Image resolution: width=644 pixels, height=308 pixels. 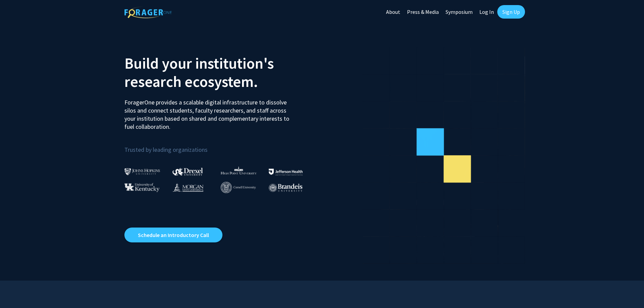 What do you see at coordinates (142, 171) in the screenshot?
I see `img: Johns Hopkins University` at bounding box center [142, 171].